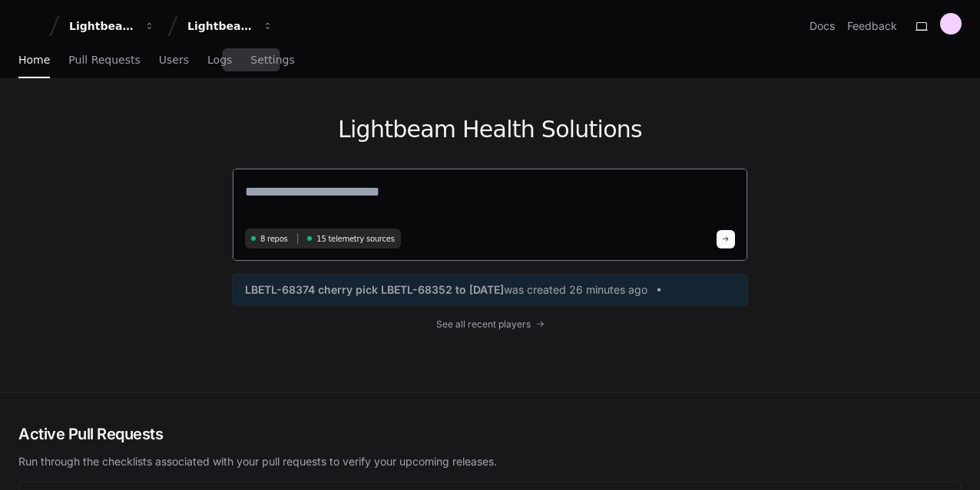  Describe the element at coordinates (220, 26) in the screenshot. I see `div: Lightbeam Health Solutions` at that location.